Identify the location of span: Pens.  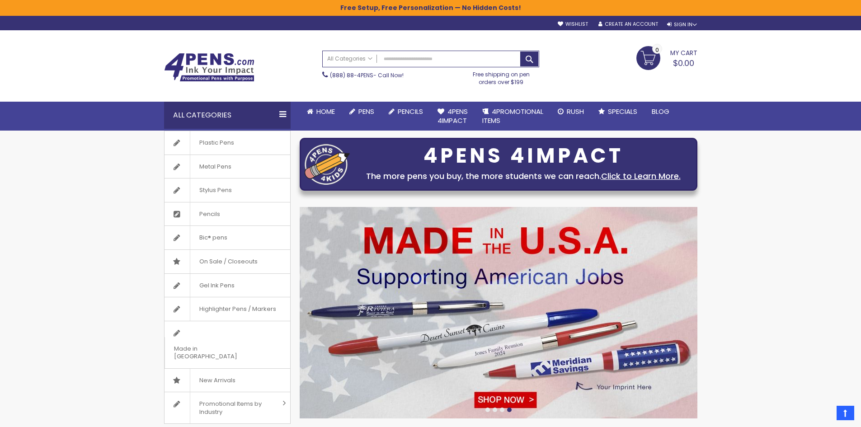
(366, 111).